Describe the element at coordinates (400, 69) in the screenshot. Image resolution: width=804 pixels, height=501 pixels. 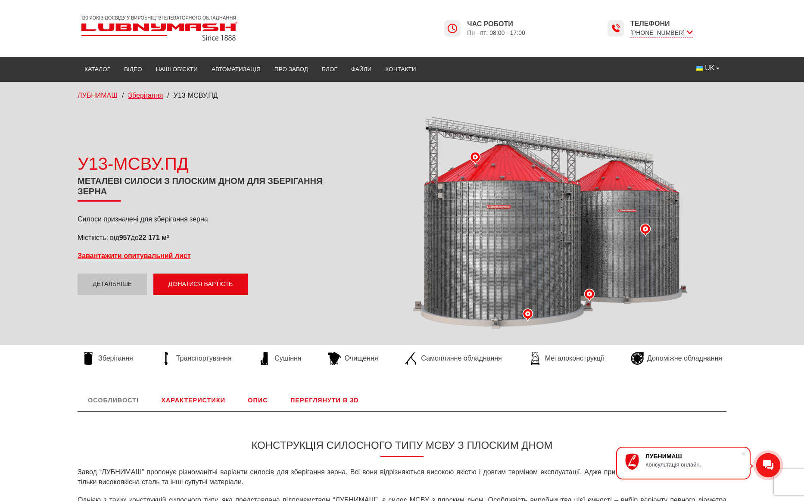
I see `a: Контакти` at that location.